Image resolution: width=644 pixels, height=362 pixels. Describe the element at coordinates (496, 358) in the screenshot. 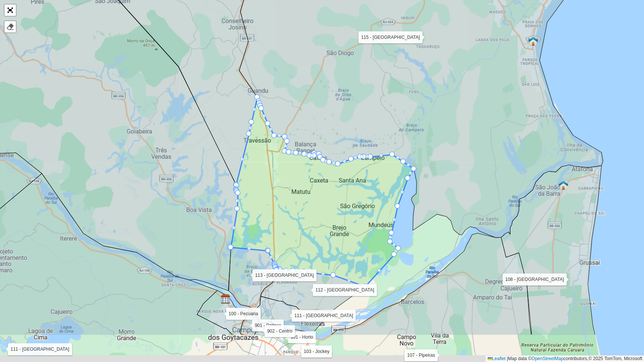

I see `a: Leaflet` at that location.